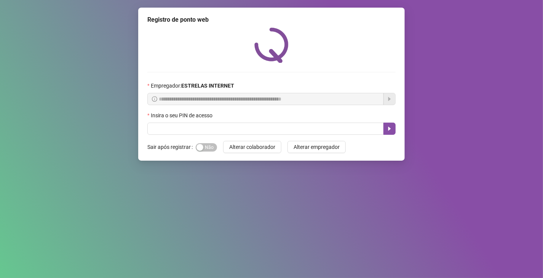 The height and width of the screenshot is (278, 543). I want to click on span: Alterar colaborador, so click(252, 147).